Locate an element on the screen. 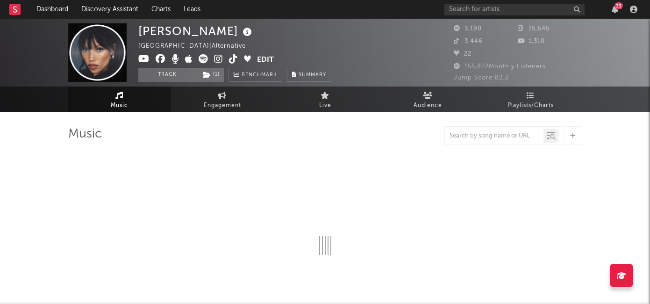 This screenshot has height=304, width=650. span: Benchmark is located at coordinates (259, 75).